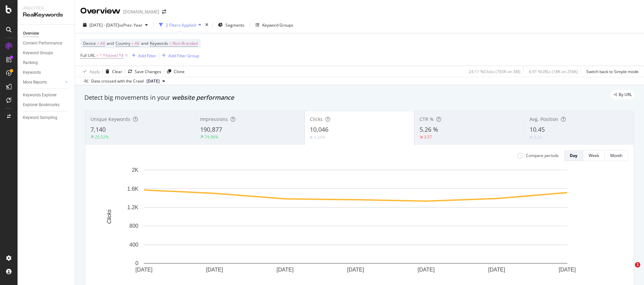  I want to click on div: Explorer Bookmarks, so click(41, 105).